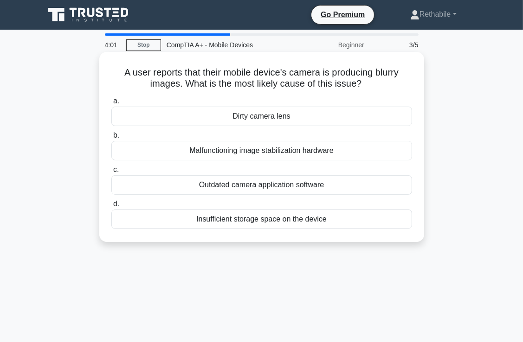  I want to click on div: 3/5, so click(397, 45).